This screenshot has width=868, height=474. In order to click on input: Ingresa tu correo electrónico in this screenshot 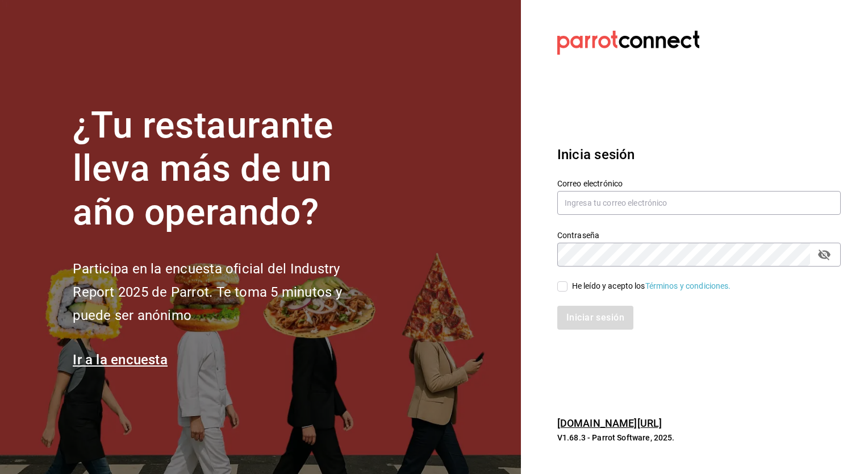, I will do `click(699, 203)`.